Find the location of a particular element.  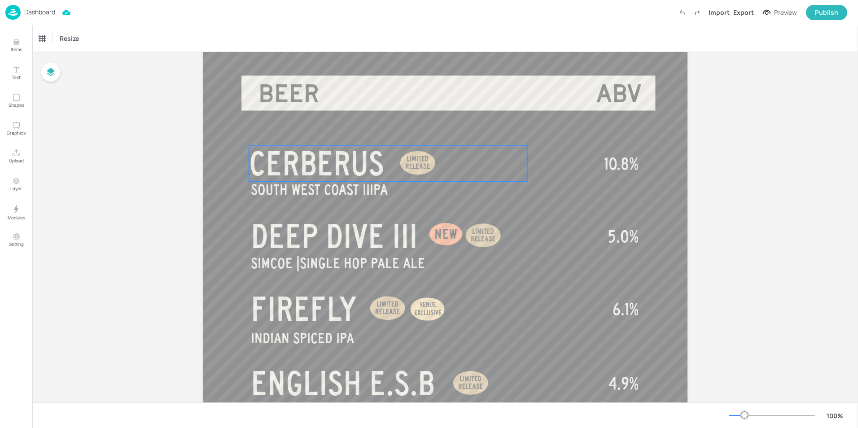

span: 4.9% is located at coordinates (623, 384).